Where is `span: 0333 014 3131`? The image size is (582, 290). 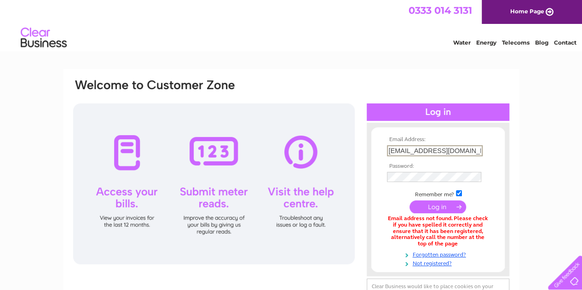 span: 0333 014 3131 is located at coordinates (440, 10).